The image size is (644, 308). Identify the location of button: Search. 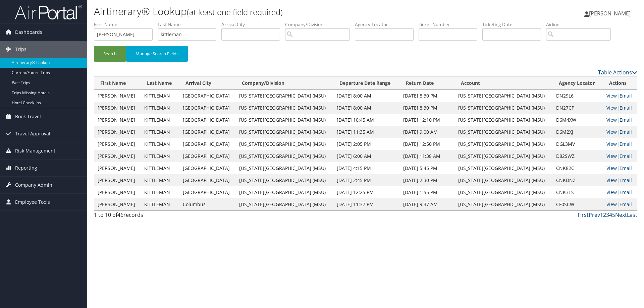
(110, 54).